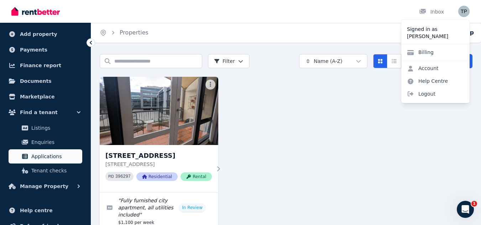  What do you see at coordinates (474, 204) in the screenshot?
I see `span: 1` at bounding box center [474, 204].